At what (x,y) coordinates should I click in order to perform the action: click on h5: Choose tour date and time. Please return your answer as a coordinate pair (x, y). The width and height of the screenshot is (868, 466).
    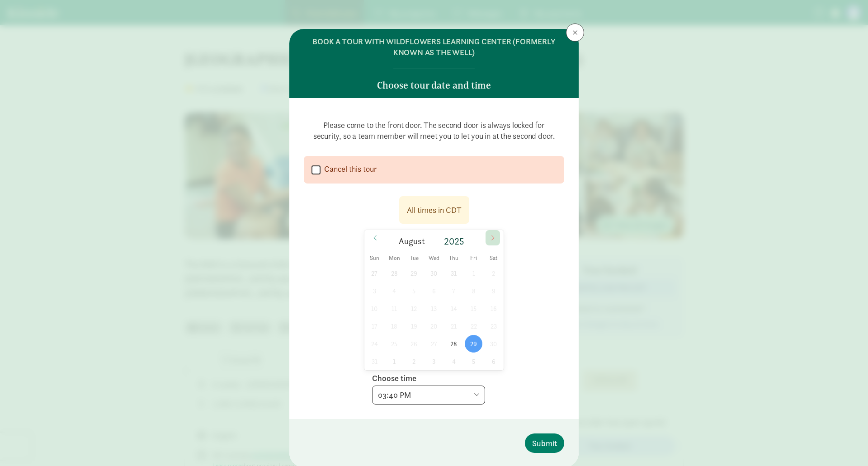
    Looking at the image, I should click on (434, 85).